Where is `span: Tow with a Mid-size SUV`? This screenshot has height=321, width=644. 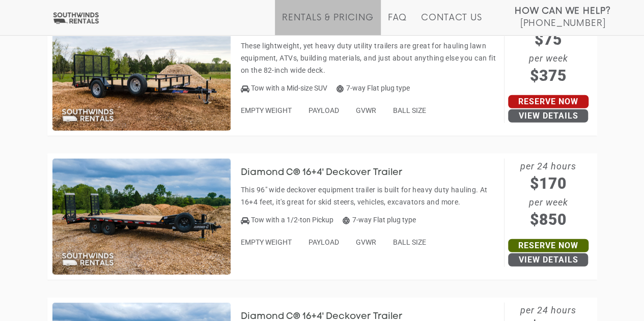 span: Tow with a Mid-size SUV is located at coordinates (289, 88).